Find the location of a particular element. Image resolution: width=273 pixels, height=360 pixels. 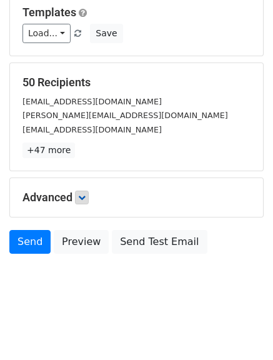

div: Chat Widget is located at coordinates (242, 330).